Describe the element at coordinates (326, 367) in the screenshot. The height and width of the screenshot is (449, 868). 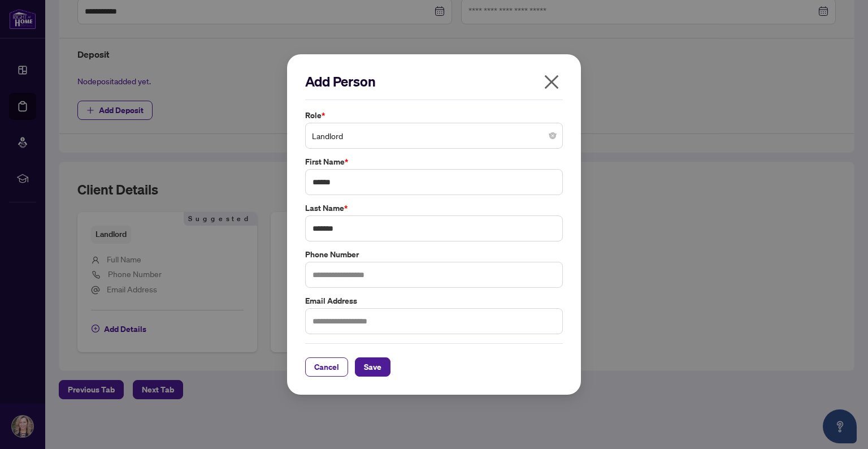
I see `button: Cancel` at that location.